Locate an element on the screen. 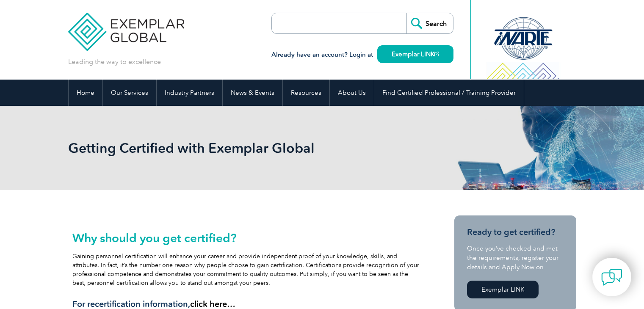 The height and width of the screenshot is (309, 644). p: Once you’ve checked and met the requirements, register your details and Apply Now on is located at coordinates (515, 258).